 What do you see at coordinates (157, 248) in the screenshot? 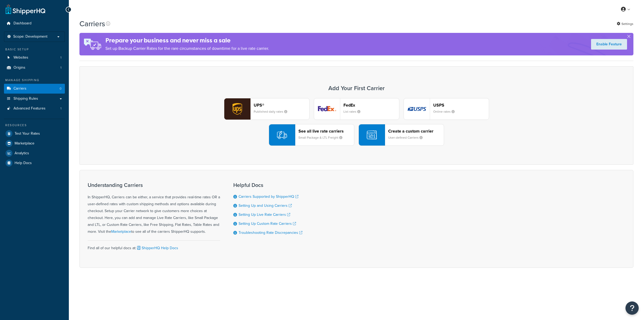
I see `a: ShipperHQ Help Docs` at bounding box center [157, 248].